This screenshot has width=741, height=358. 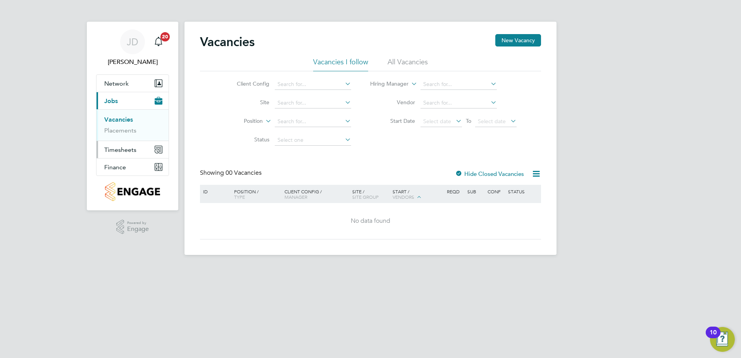 What do you see at coordinates (133, 227) in the screenshot?
I see `a: Powered byEngage` at bounding box center [133, 227].